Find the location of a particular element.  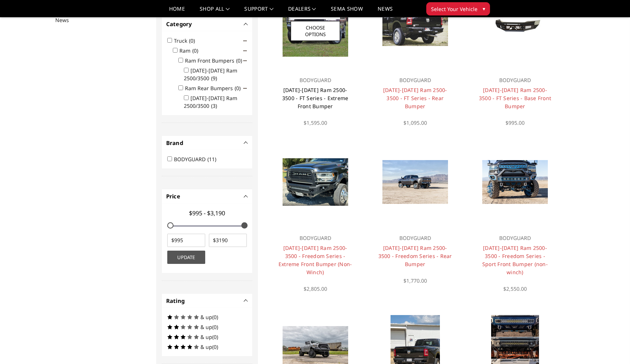

h4: Brand is located at coordinates (207, 143).